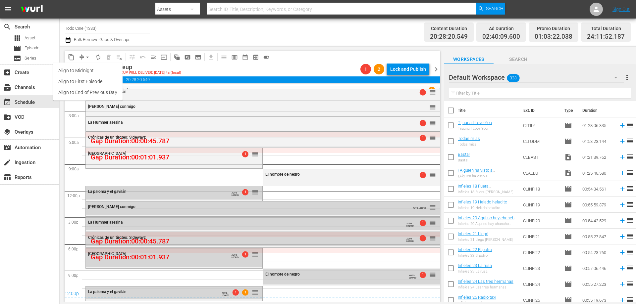 Image resolution: width=636 pixels, height=304 pixels. I want to click on span: Search, so click(495, 9).